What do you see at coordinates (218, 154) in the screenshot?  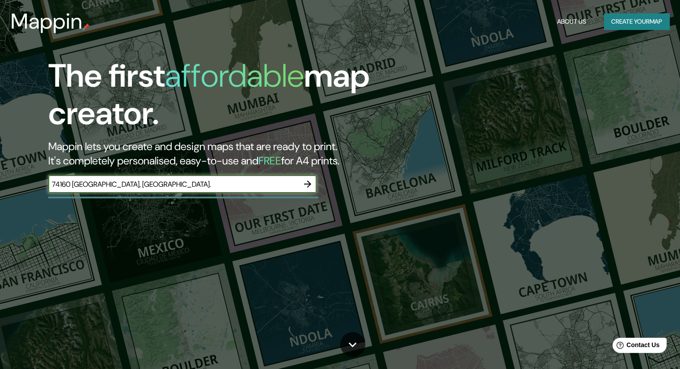 I see `h2: Mappin lets you create and design maps that are ready to print. It's completely personalised, eas...` at bounding box center [218, 154].